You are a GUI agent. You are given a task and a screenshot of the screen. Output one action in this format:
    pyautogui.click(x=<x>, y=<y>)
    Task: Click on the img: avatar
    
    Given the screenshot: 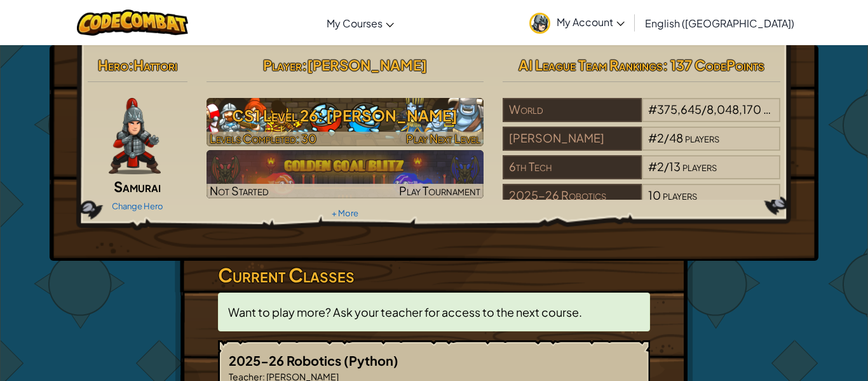 What is the action you would take?
    pyautogui.click(x=540, y=22)
    